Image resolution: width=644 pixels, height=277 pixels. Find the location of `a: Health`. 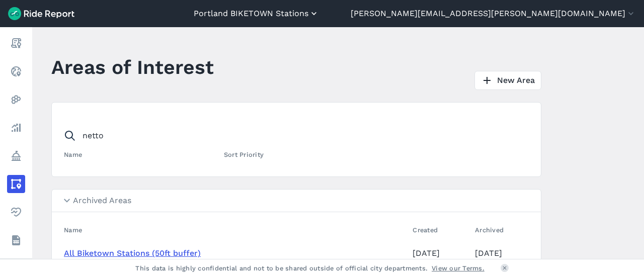

a: Health is located at coordinates (16, 212).